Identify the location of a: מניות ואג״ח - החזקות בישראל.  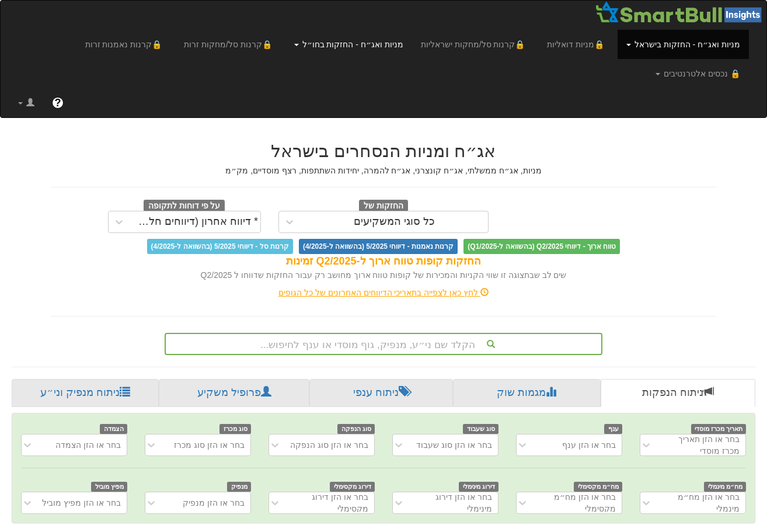
(683, 44).